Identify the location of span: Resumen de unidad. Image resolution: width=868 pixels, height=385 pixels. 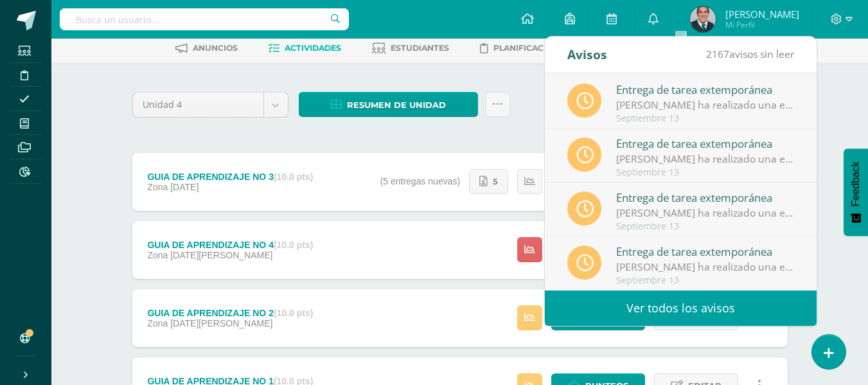
(396, 105).